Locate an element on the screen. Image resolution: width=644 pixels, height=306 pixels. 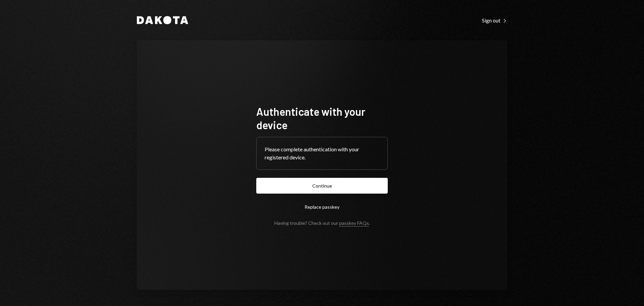
div: Please complete authentication with your registered device. is located at coordinates (322, 153).